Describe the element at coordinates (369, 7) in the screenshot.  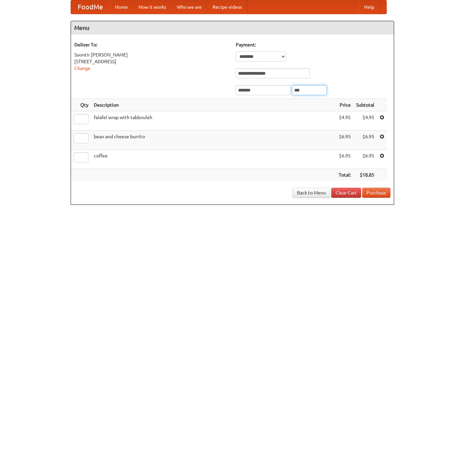
I see `a: Help` at that location.